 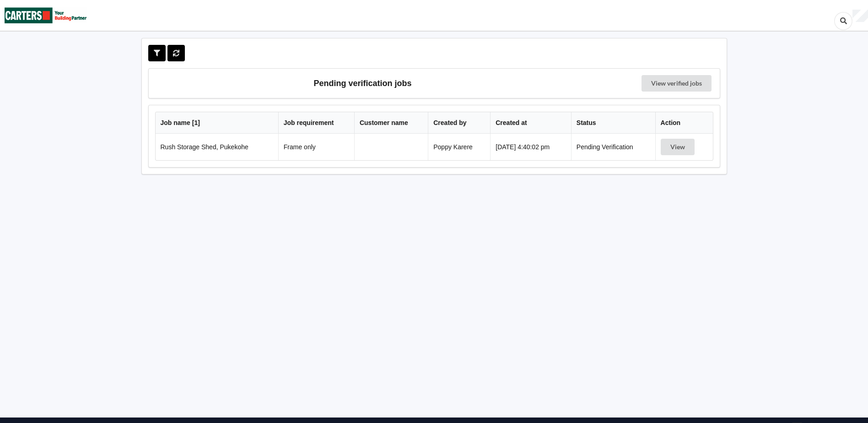 I want to click on h3: Pending verification jobs, so click(x=363, y=83).